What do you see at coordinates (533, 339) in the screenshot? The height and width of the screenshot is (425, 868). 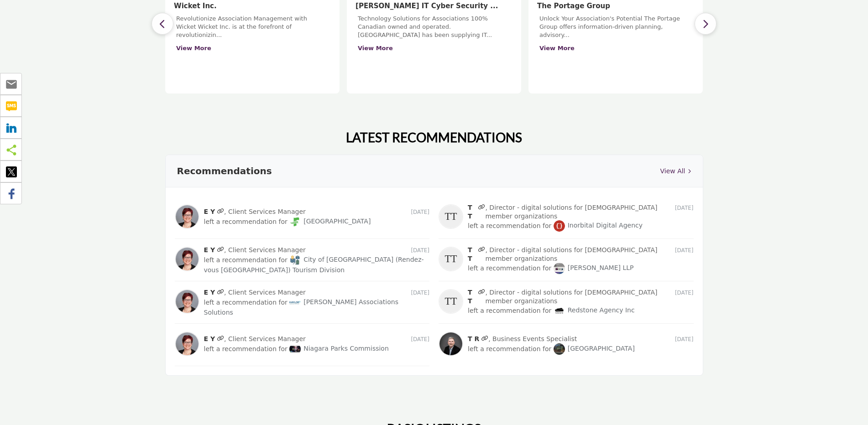 I see `span: , Business Events Specialist` at bounding box center [533, 339].